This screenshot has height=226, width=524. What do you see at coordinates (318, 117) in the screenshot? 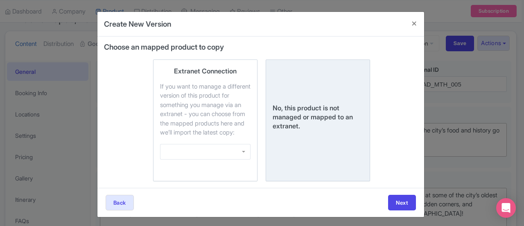
I see `div: No, this product is not managed or mapped to an extranet.` at bounding box center [318, 117].